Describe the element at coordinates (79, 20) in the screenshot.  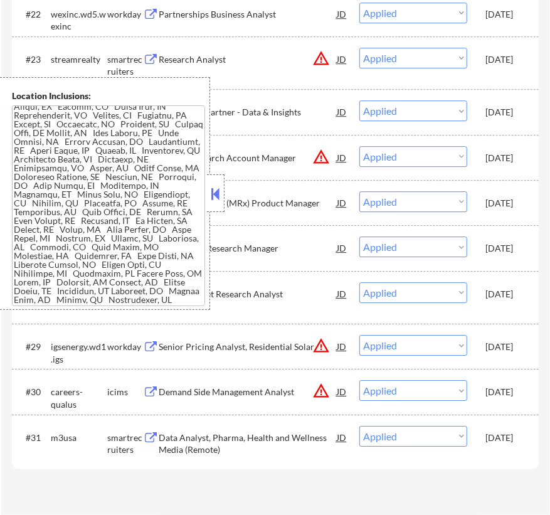
I see `div: wexinc.wd5.wexinc` at that location.